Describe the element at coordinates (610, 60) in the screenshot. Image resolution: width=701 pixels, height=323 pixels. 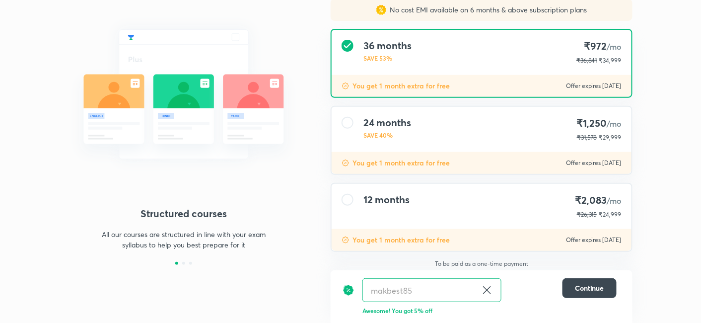
I see `span: ₹34,999` at that location.